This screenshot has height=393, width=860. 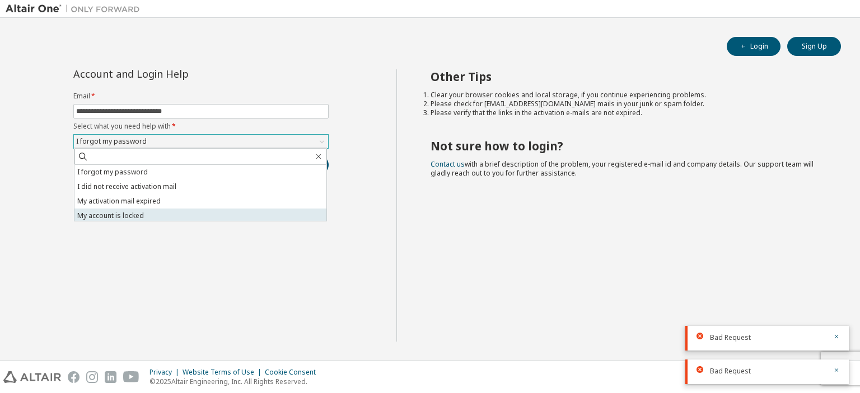 What do you see at coordinates (32, 377) in the screenshot?
I see `img: altair_logo.svg` at bounding box center [32, 377].